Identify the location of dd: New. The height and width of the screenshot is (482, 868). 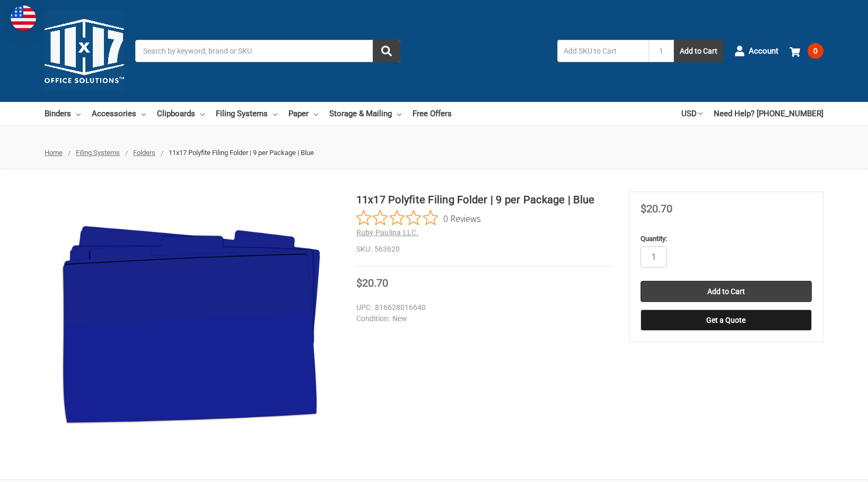
(482, 318).